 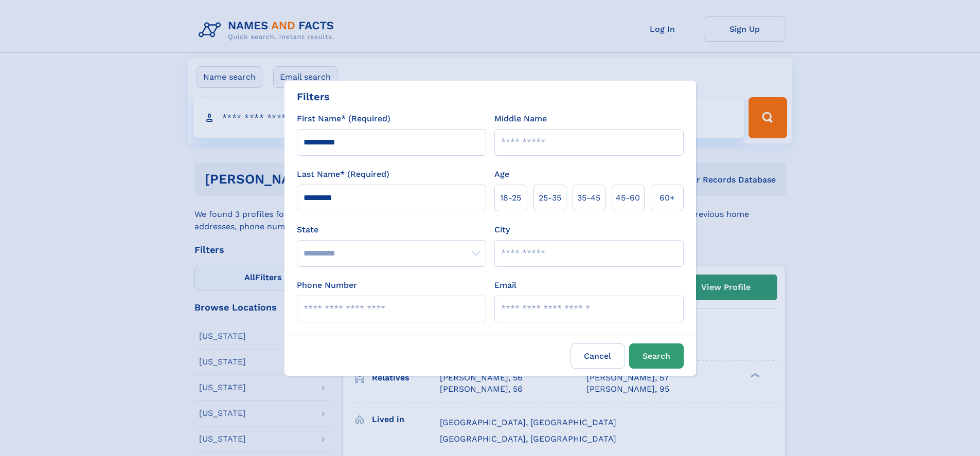 What do you see at coordinates (502, 229) in the screenshot?
I see `label: City` at bounding box center [502, 229].